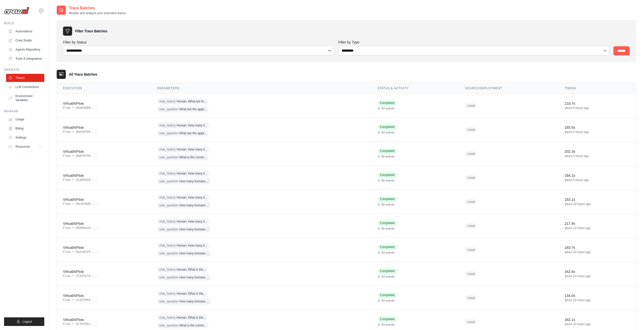  I want to click on div: Flow • 1c37f0fb-..., so click(104, 300).